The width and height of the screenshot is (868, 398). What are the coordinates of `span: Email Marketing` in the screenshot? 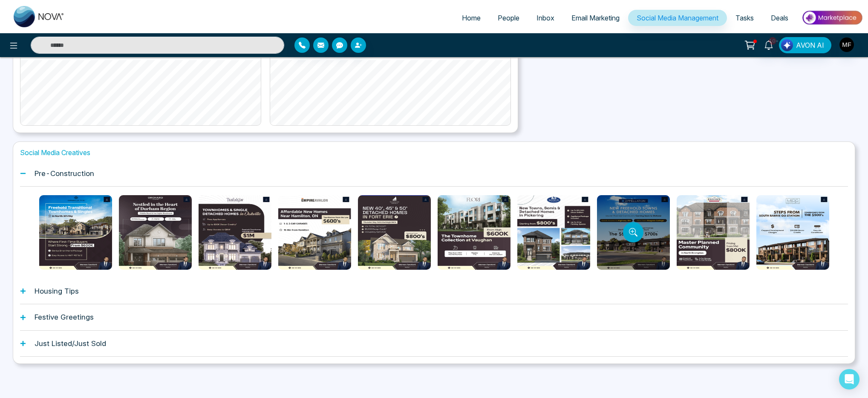 It's located at (596, 18).